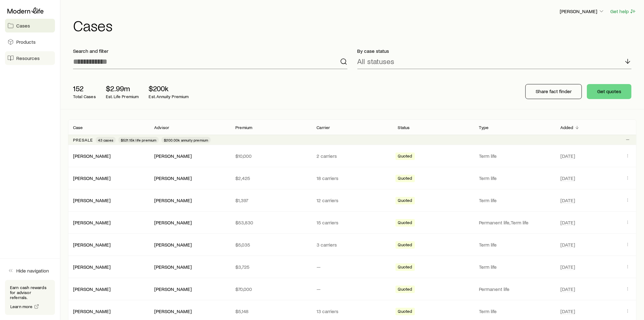 The height and width of the screenshot is (320, 644). I want to click on p: $53,830, so click(271, 222).